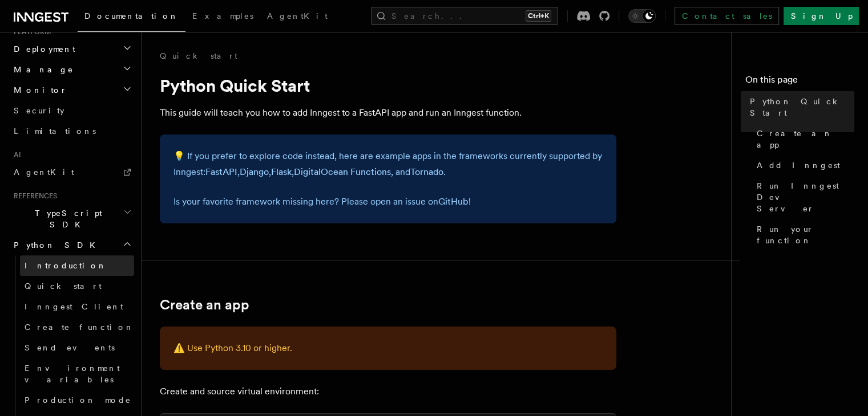 This screenshot has width=868, height=416. I want to click on span: Production mode, so click(78, 401).